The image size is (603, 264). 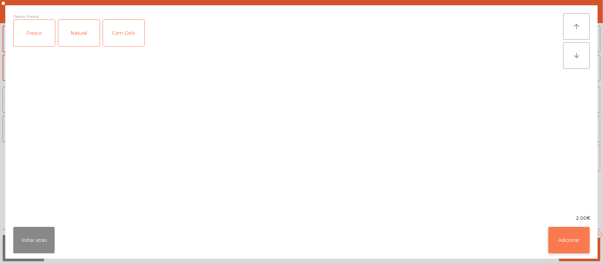 What do you see at coordinates (79, 33) in the screenshot?
I see `div: Natural` at bounding box center [79, 33].